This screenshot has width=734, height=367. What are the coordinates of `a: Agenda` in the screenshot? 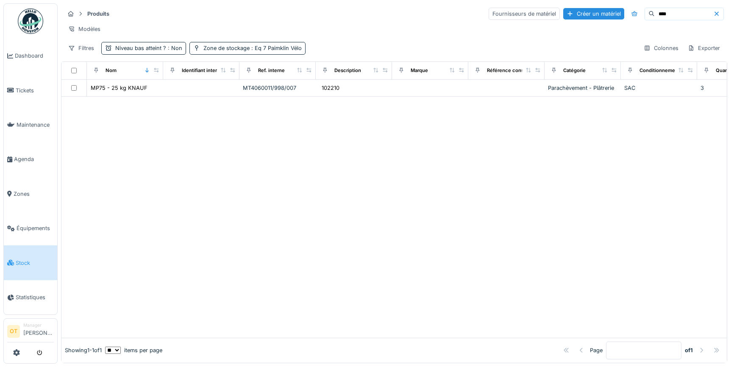 It's located at (31, 159).